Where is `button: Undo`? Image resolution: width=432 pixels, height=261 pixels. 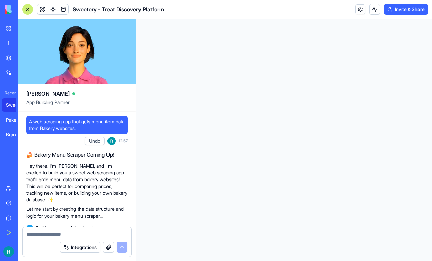 button: Undo is located at coordinates (95, 141).